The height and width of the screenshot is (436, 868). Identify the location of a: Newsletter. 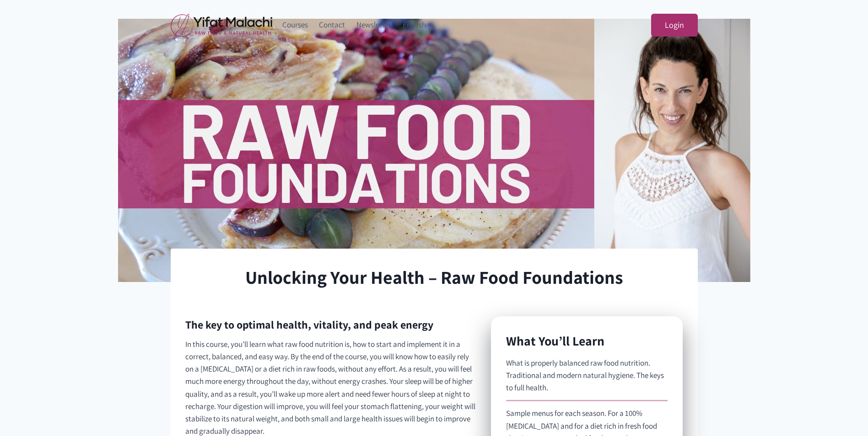
(374, 25).